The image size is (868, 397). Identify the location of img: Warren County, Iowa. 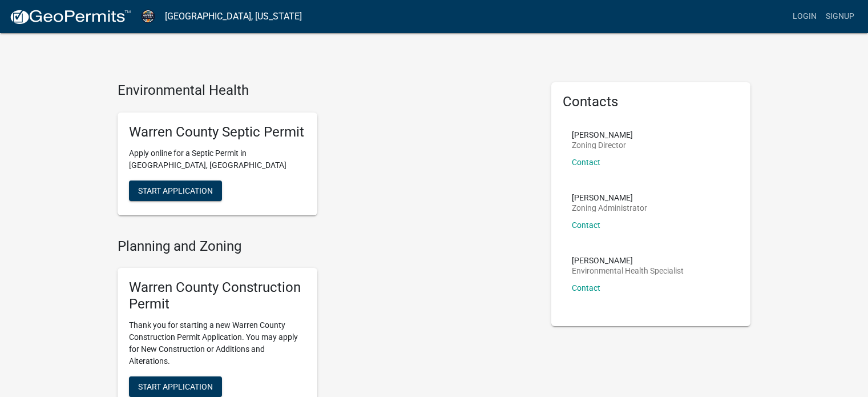
(148, 16).